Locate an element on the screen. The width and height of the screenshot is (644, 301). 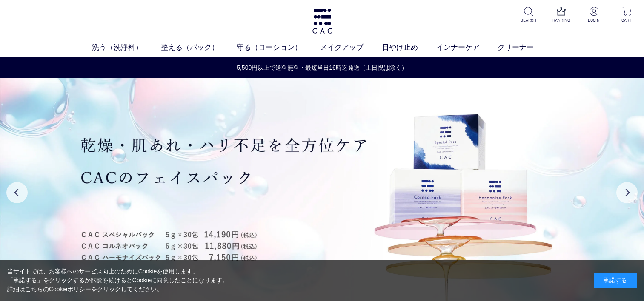
a: SEARCH is located at coordinates (528, 15).